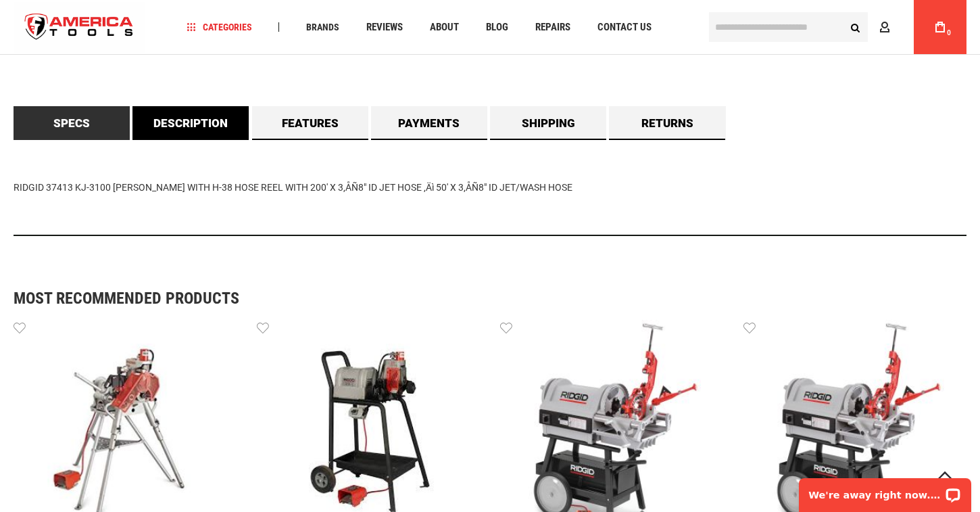  Describe the element at coordinates (385, 27) in the screenshot. I see `span: Reviews` at that location.